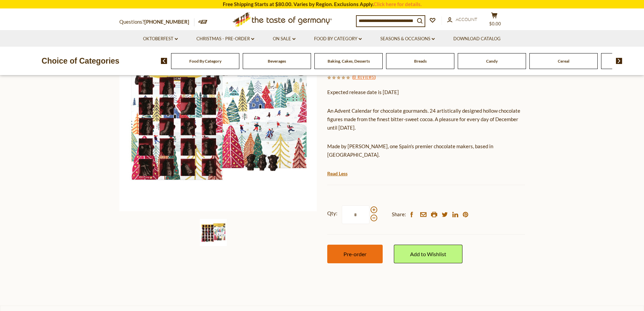  I want to click on a: 0 Reviews, so click(364, 77).